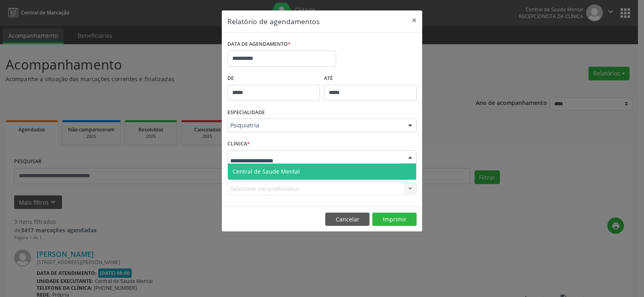  What do you see at coordinates (370, 78) in the screenshot?
I see `label: ATÉ` at bounding box center [370, 78].